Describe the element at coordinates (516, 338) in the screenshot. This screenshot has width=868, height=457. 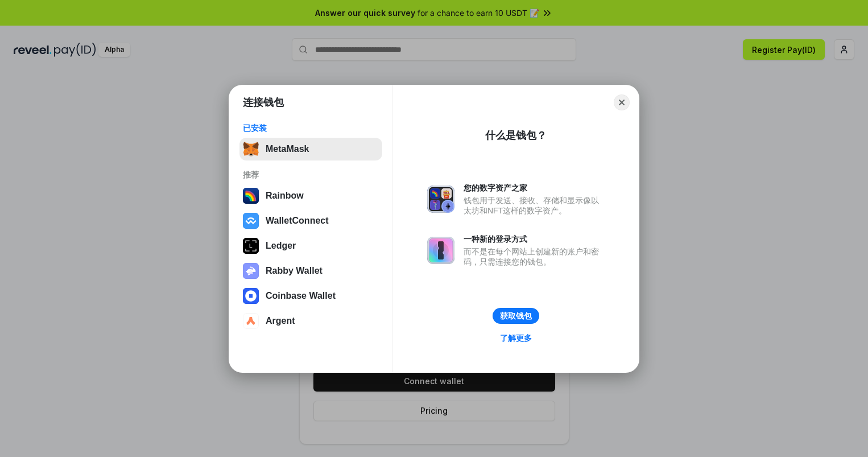
I see `div: 了解更多` at that location.